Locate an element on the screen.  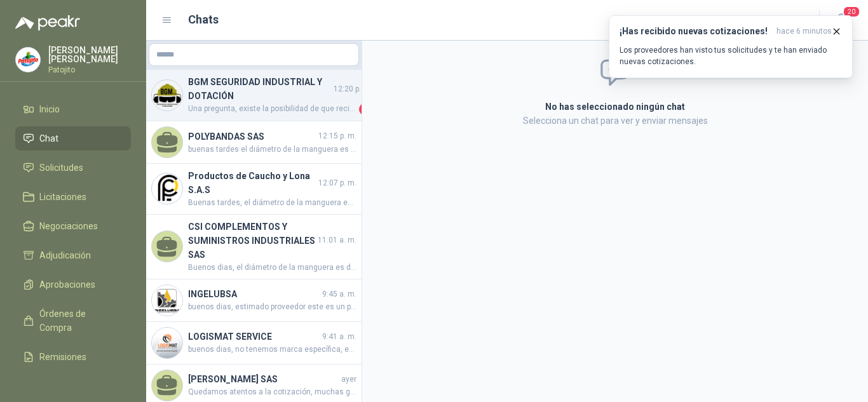
span: Órdenes de Compra is located at coordinates (79, 320).